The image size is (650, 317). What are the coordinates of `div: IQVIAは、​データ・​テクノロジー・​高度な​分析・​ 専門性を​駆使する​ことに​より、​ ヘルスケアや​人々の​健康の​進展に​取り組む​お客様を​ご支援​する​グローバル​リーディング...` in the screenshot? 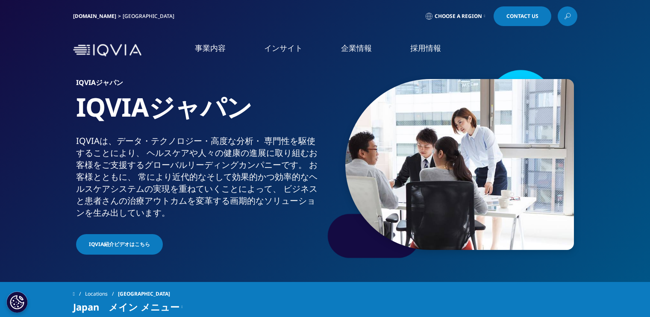 It's located at (199, 177).